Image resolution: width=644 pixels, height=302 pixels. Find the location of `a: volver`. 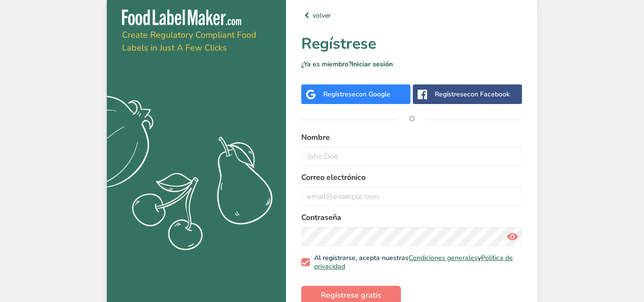

a: volver is located at coordinates (411, 15).